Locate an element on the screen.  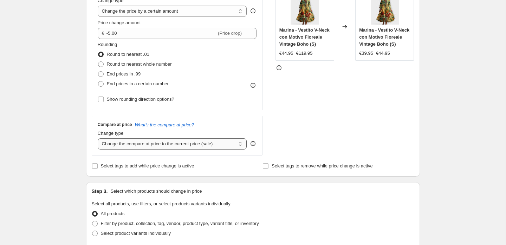
span: Select product variants individually is located at coordinates (136, 233).